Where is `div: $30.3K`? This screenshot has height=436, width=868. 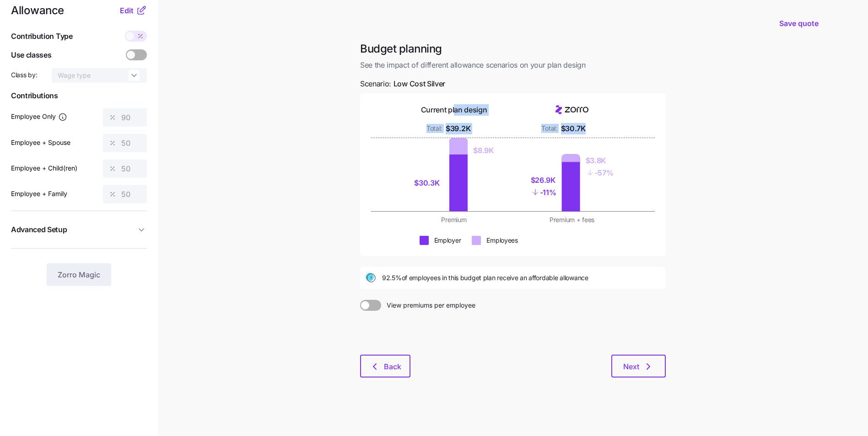 div: $30.3K is located at coordinates (429, 183).